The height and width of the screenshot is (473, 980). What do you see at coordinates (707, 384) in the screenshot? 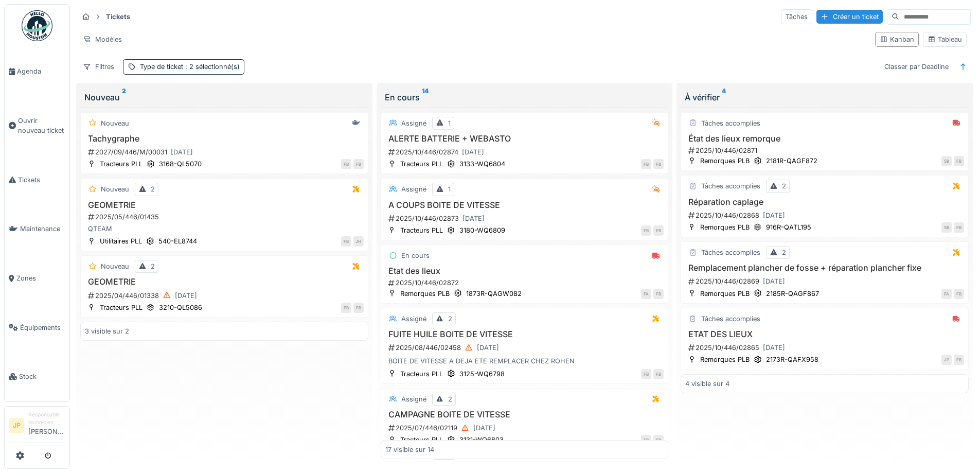
I see `div: 4 visible sur 4` at bounding box center [707, 384].